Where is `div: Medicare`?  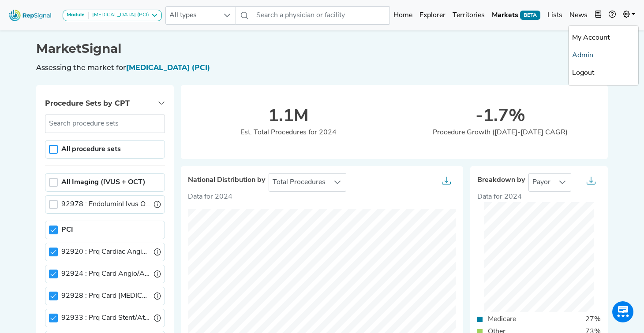 div: Medicare is located at coordinates (502, 319).